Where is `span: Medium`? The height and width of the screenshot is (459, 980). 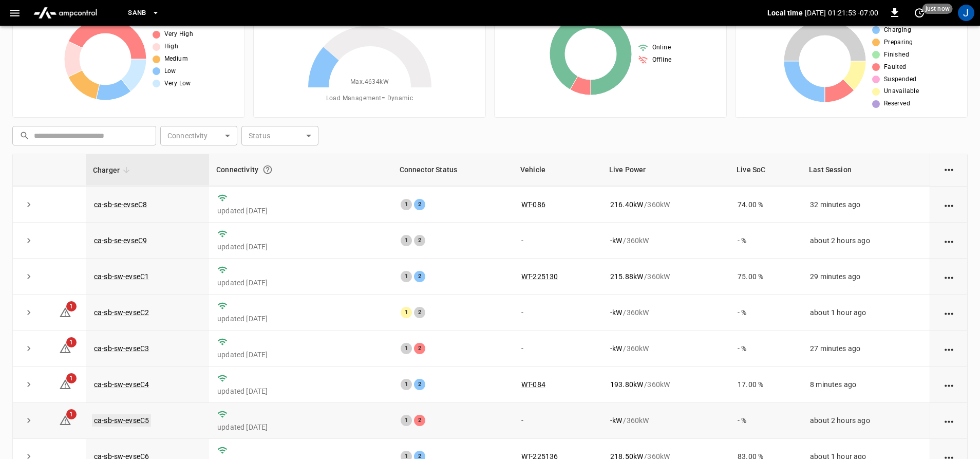 span: Medium is located at coordinates (176, 59).